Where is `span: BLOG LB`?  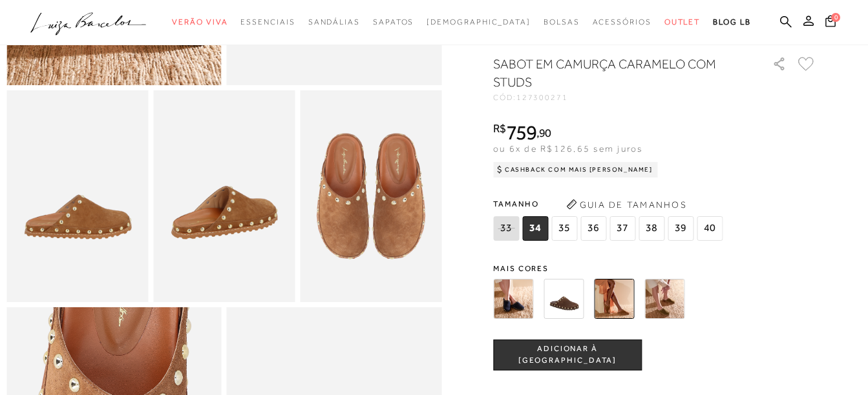
span: BLOG LB is located at coordinates (732, 22).